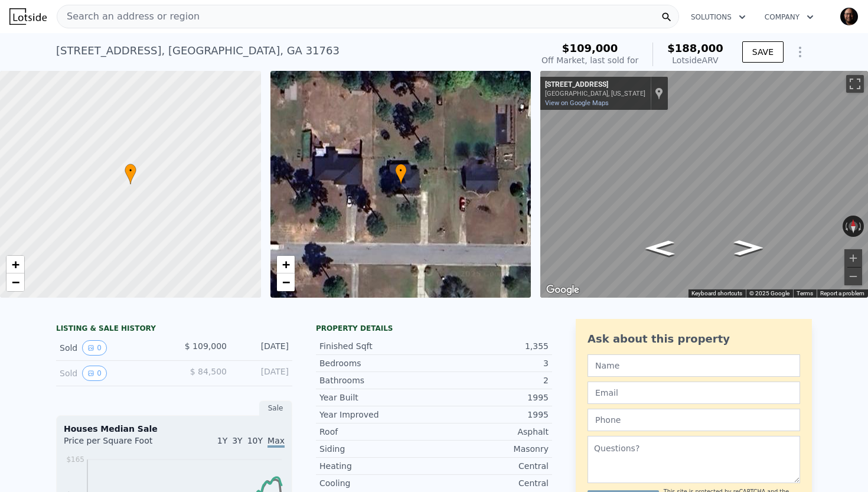 The width and height of the screenshot is (868, 492). What do you see at coordinates (174, 329) in the screenshot?
I see `div: LISTING & SALE HISTORY` at bounding box center [174, 329].